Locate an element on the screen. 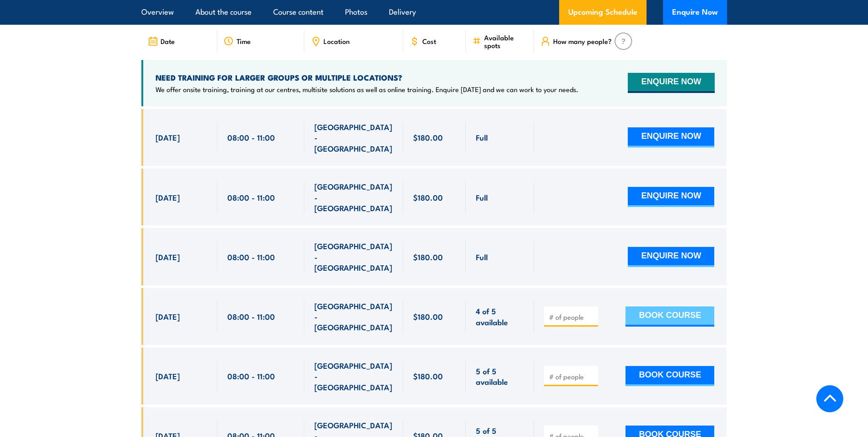  span: Date is located at coordinates (167, 41).